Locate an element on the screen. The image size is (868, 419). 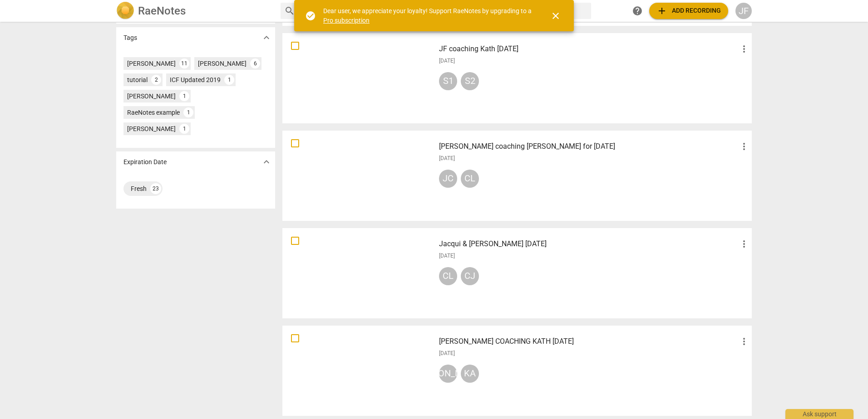
div: S1 is located at coordinates (448, 81).